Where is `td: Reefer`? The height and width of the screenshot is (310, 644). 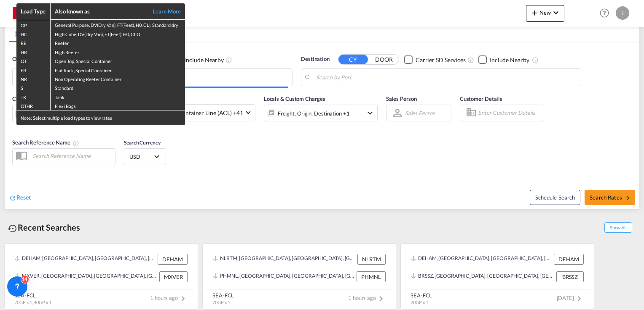 td: Reefer is located at coordinates (117, 42).